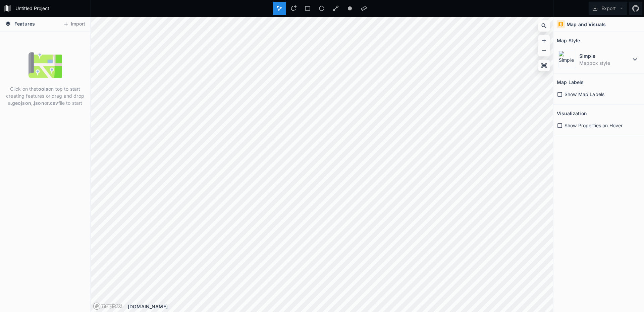 The height and width of the screenshot is (312, 644). Describe the element at coordinates (53, 103) in the screenshot. I see `strong: .csv` at that location.